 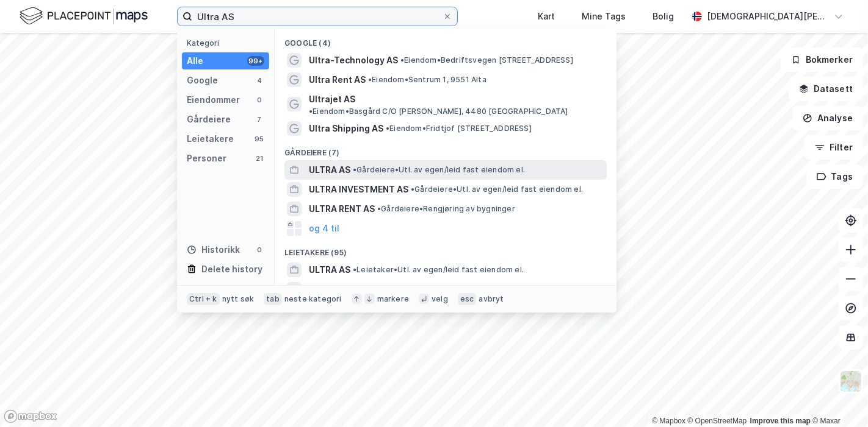 I want to click on div: Kategori, so click(x=228, y=43).